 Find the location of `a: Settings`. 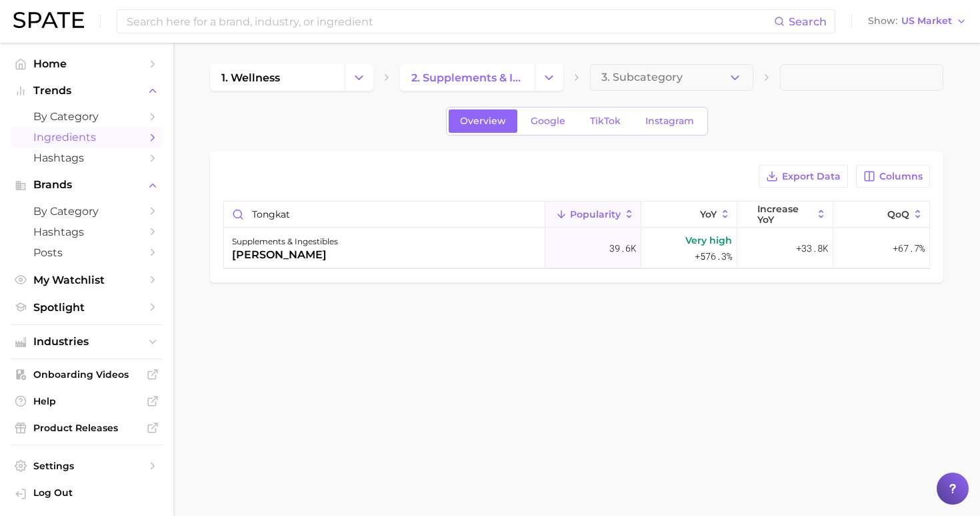

a: Settings is located at coordinates (87, 466).